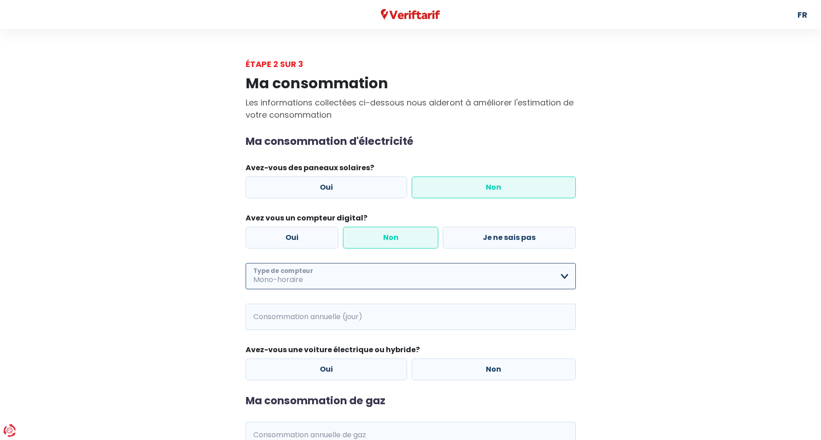 The width and height of the screenshot is (821, 440). Describe the element at coordinates (411, 169) in the screenshot. I see `legend: Avez-vous des paneaux solaires?` at that location.